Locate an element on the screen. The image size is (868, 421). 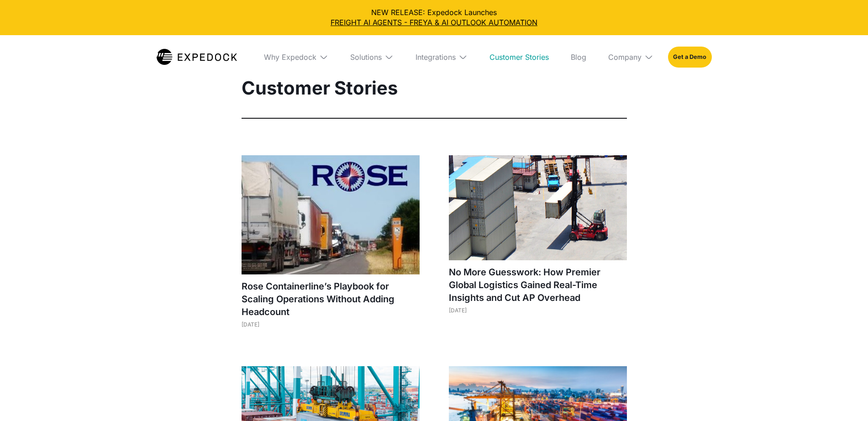
a: Get a Demo is located at coordinates (689, 57).